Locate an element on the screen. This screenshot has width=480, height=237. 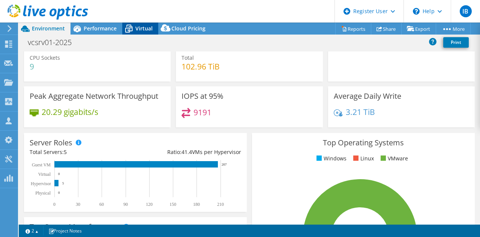
a: Reports is located at coordinates (353, 29).